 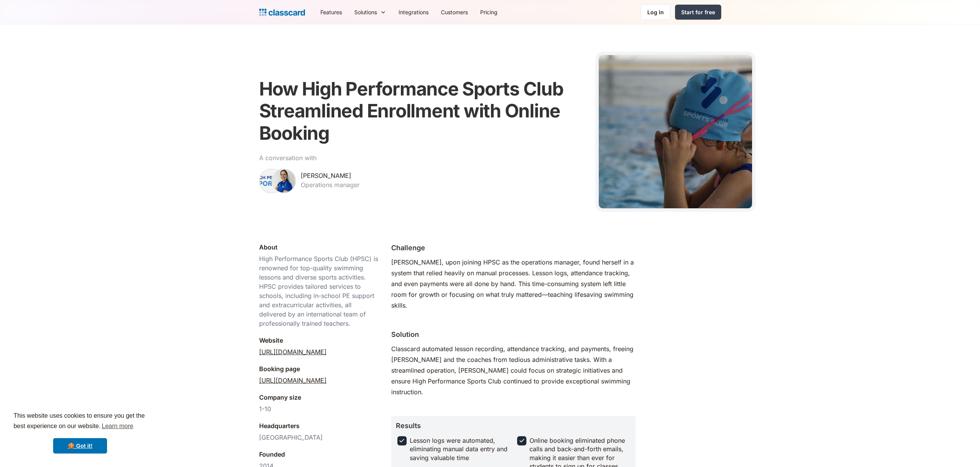 What do you see at coordinates (655, 12) in the screenshot?
I see `a: Log in` at bounding box center [655, 12].